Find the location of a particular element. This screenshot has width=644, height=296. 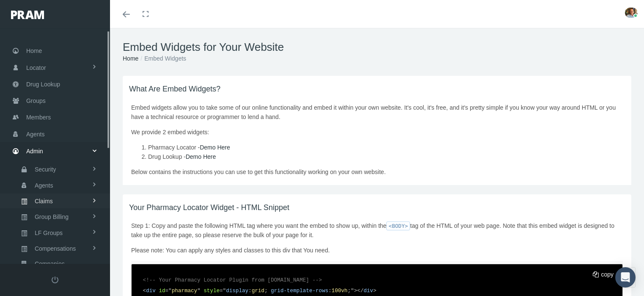

span: id is located at coordinates (161, 291).